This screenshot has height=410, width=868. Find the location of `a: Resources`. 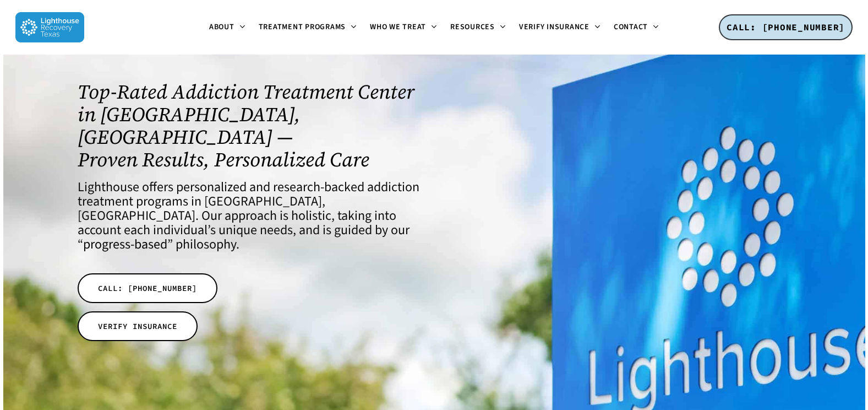

a: Resources is located at coordinates (477, 28).